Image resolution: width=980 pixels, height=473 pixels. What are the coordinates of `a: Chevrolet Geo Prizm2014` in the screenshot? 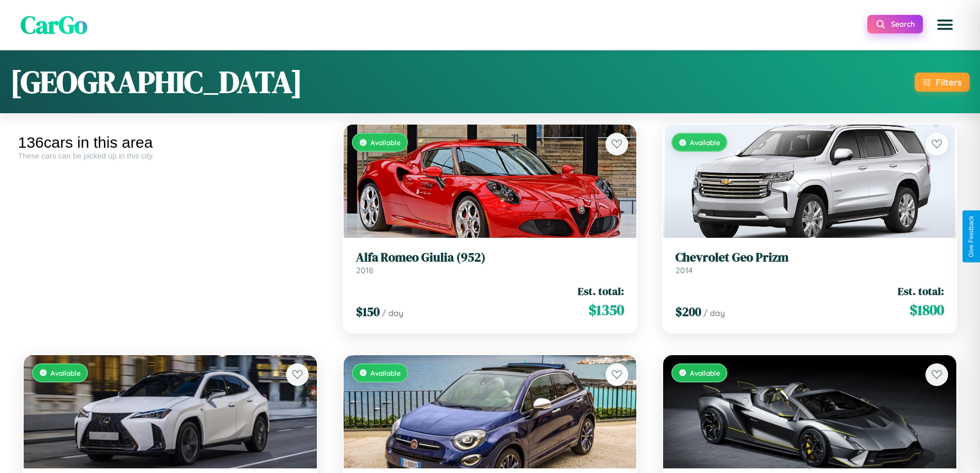 It's located at (809, 262).